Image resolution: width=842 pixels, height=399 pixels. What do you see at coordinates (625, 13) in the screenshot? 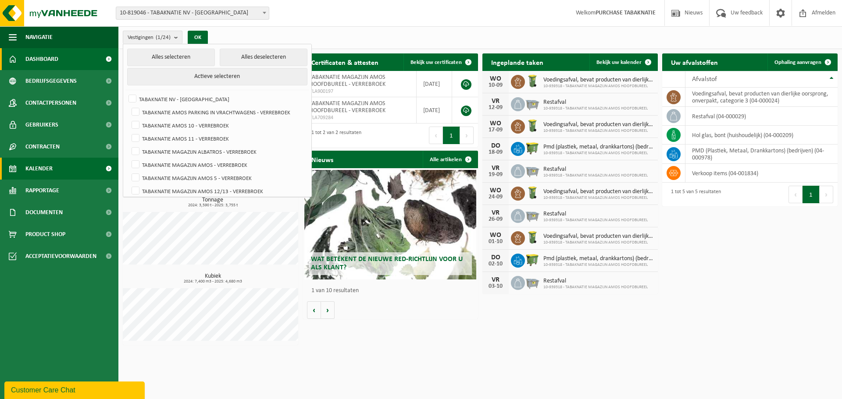
I see `strong: PURCHASE TABAKNATIE` at bounding box center [625, 13].